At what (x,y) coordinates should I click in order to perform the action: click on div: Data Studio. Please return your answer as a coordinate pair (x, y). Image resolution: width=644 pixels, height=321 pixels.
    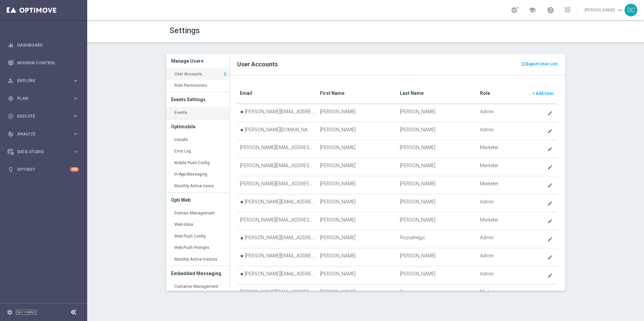
    Looking at the image, I should click on (40, 152).